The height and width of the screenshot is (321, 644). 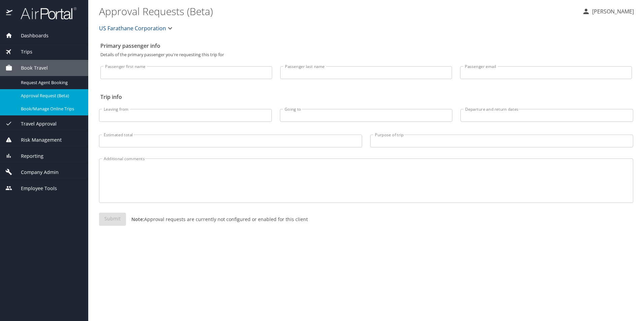 I want to click on button: US Farathane Corporation, so click(x=136, y=28).